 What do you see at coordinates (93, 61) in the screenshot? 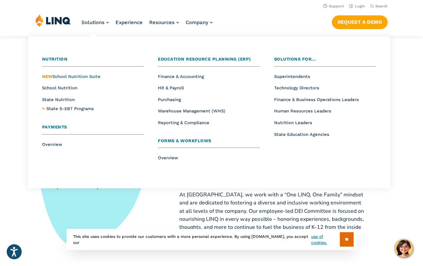
I see `a: Nutrition` at bounding box center [93, 61].